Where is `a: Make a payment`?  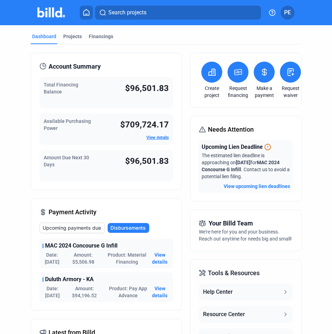
a: Make a payment is located at coordinates (265, 92).